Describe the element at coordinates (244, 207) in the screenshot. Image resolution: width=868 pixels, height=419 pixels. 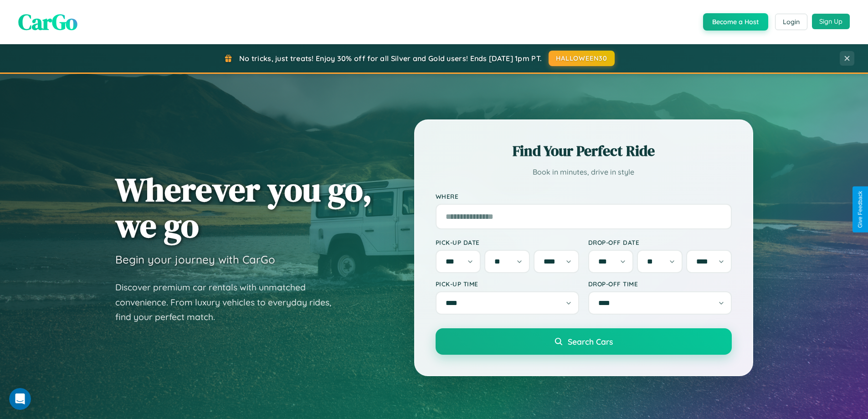
I see `h1: Wherever you go, we go` at that location.